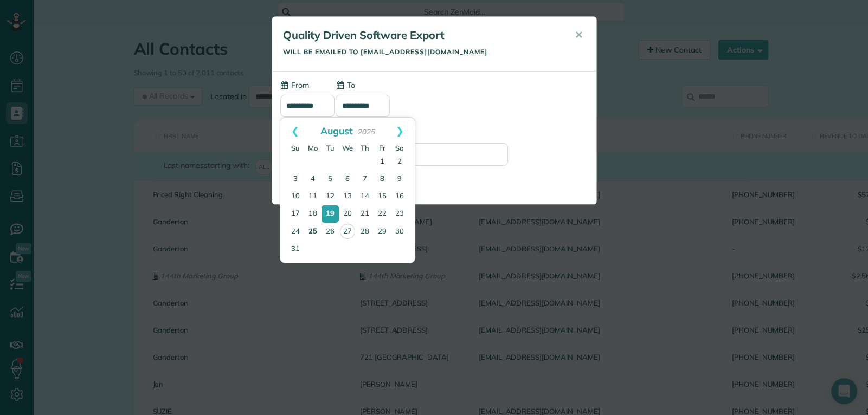 Image resolution: width=868 pixels, height=415 pixels. What do you see at coordinates (347, 179) in the screenshot?
I see `a: 6` at bounding box center [347, 179].